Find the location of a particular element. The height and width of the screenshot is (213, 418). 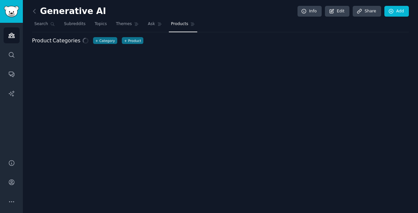

a: Products is located at coordinates (183, 25).